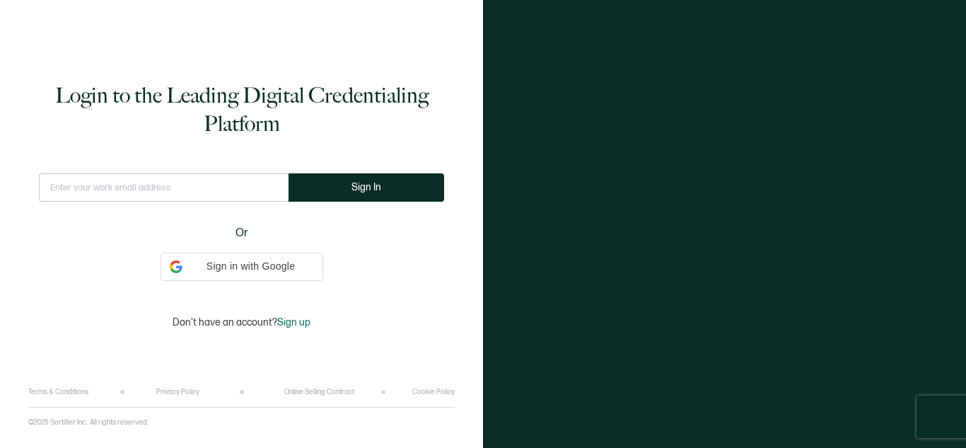 The image size is (966, 448). What do you see at coordinates (251, 266) in the screenshot?
I see `span: Sign in with Google` at bounding box center [251, 266].